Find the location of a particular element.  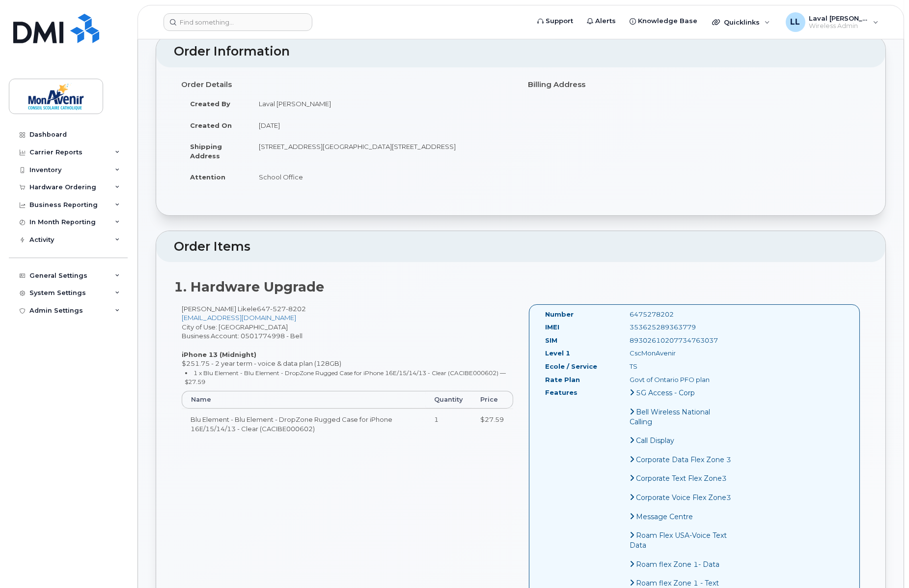

span: Corporate Data Flex Zone 3 is located at coordinates (684, 460).